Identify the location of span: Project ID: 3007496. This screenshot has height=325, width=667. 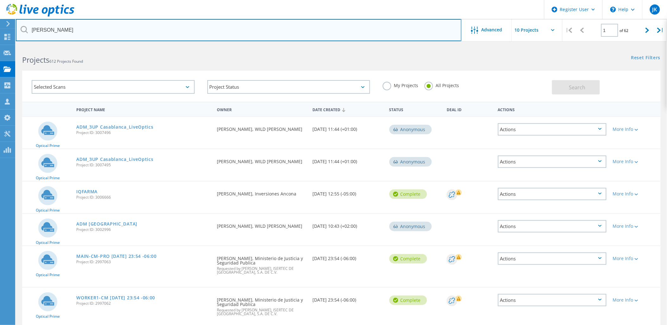
(143, 133).